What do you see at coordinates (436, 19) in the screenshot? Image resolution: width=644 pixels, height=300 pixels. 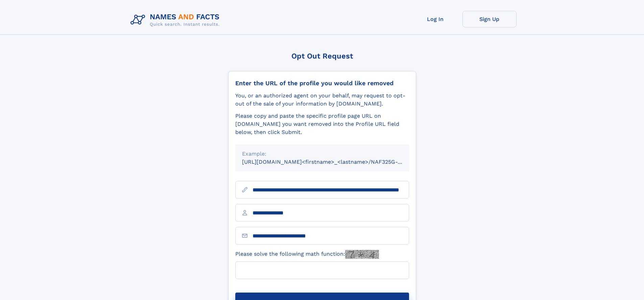 I see `a: Log In` at bounding box center [436, 19].